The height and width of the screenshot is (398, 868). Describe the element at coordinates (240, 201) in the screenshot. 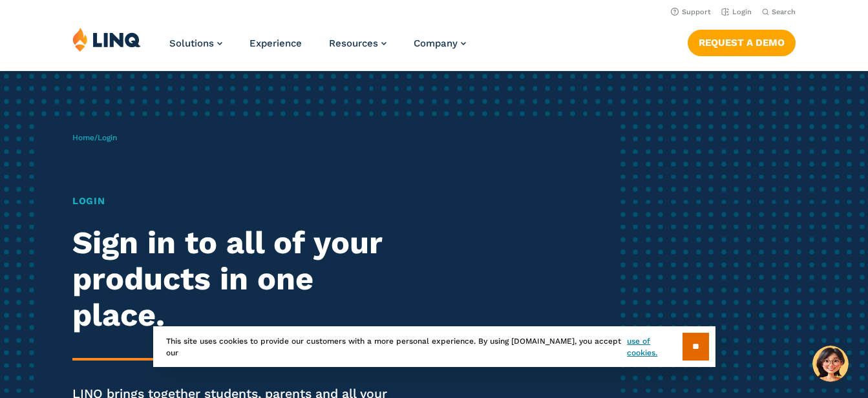

I see `h1: Login` at that location.